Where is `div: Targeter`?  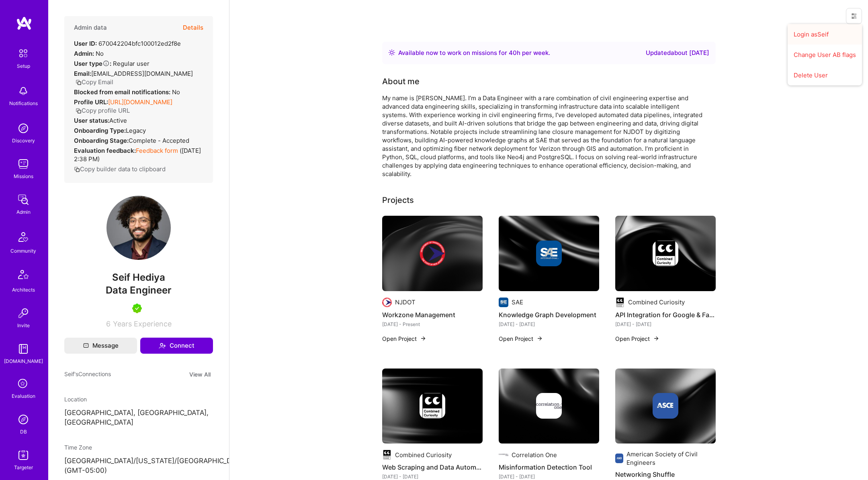 div: Targeter is located at coordinates (23, 468).